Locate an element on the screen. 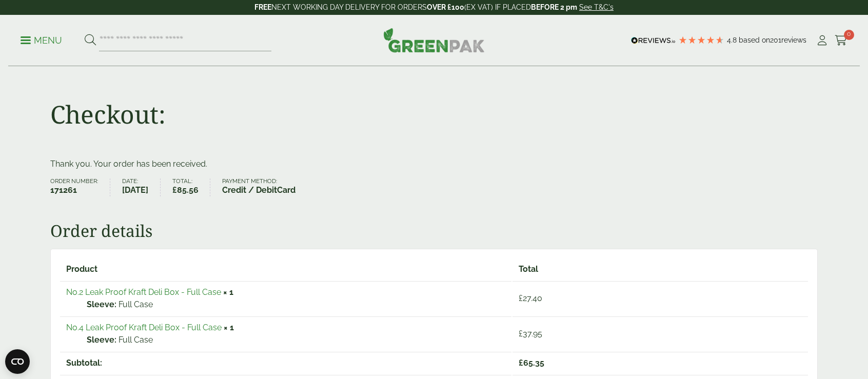  li: Total: is located at coordinates (192, 187).